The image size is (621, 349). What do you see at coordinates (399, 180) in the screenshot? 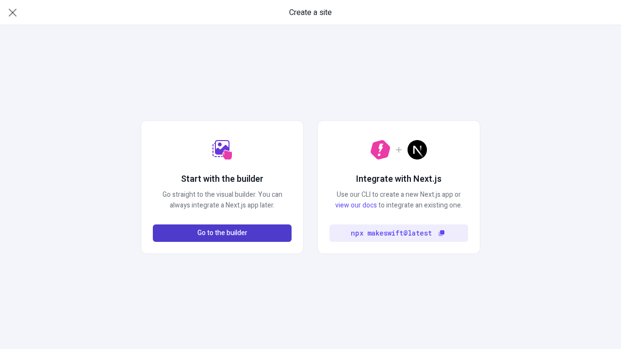
I see `h2: Integrate with Next.js` at bounding box center [399, 180].